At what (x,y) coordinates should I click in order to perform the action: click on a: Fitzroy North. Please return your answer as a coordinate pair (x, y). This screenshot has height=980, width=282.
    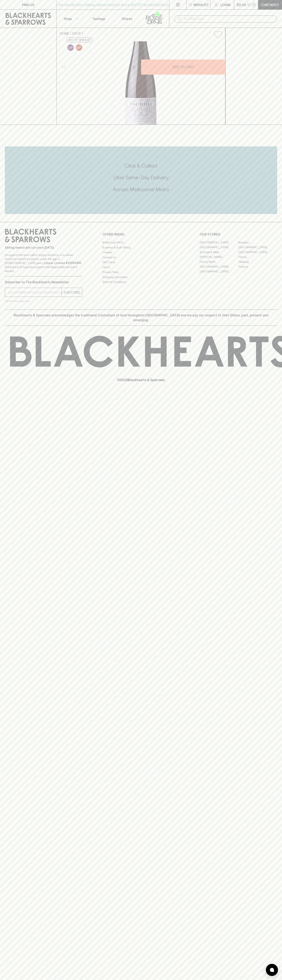
    Looking at the image, I should click on (219, 262).